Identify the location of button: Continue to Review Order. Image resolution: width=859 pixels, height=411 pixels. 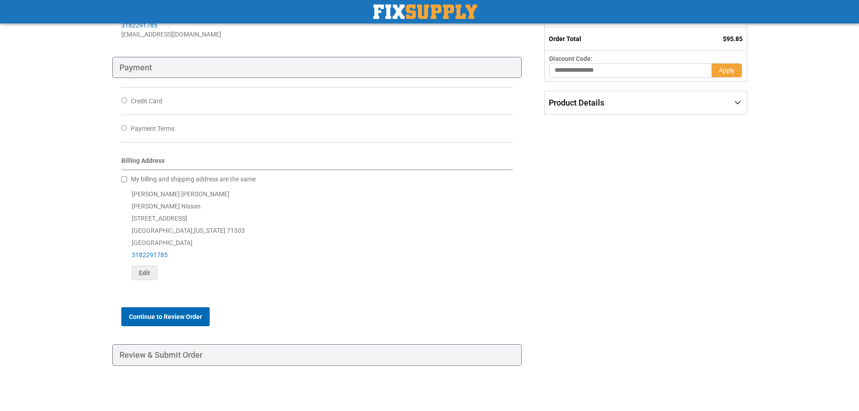
(165, 317).